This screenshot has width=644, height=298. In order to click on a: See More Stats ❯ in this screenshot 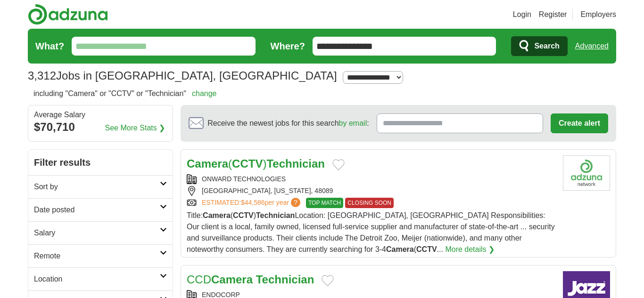, I will do `click(135, 128)`.